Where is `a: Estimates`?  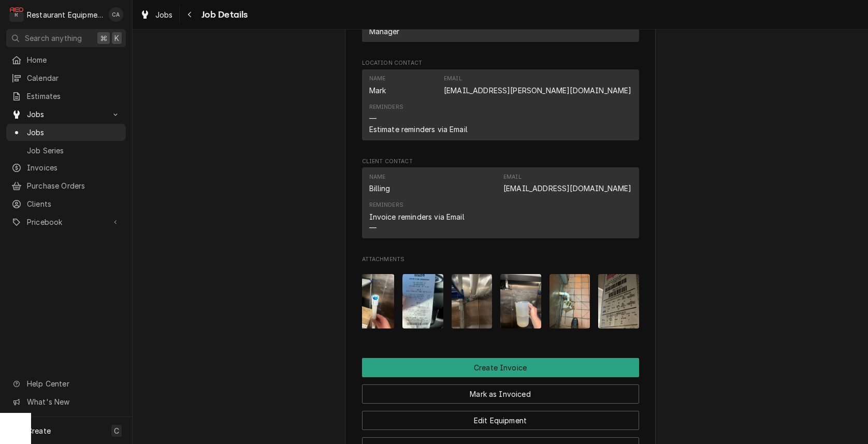 a: Estimates is located at coordinates (66, 96).